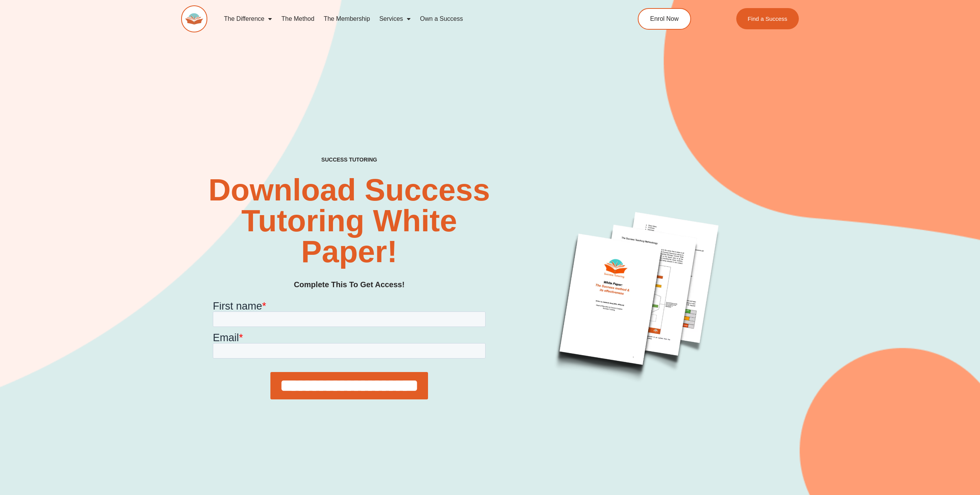 The height and width of the screenshot is (495, 980). What do you see at coordinates (349, 221) in the screenshot?
I see `h2: Download Success Tutoring White Paper!` at bounding box center [349, 221].